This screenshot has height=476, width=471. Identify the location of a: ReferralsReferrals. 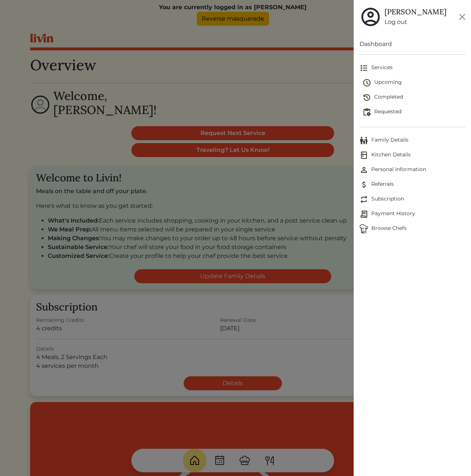
(412, 185).